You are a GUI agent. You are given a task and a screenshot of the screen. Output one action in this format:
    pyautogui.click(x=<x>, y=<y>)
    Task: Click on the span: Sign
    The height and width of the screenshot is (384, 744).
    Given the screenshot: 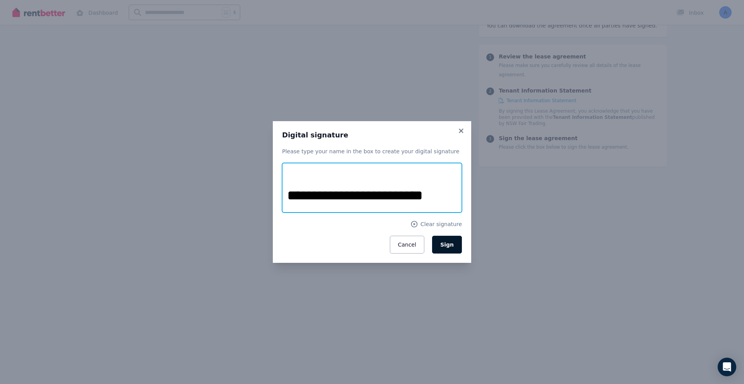 What is the action you would take?
    pyautogui.click(x=447, y=245)
    